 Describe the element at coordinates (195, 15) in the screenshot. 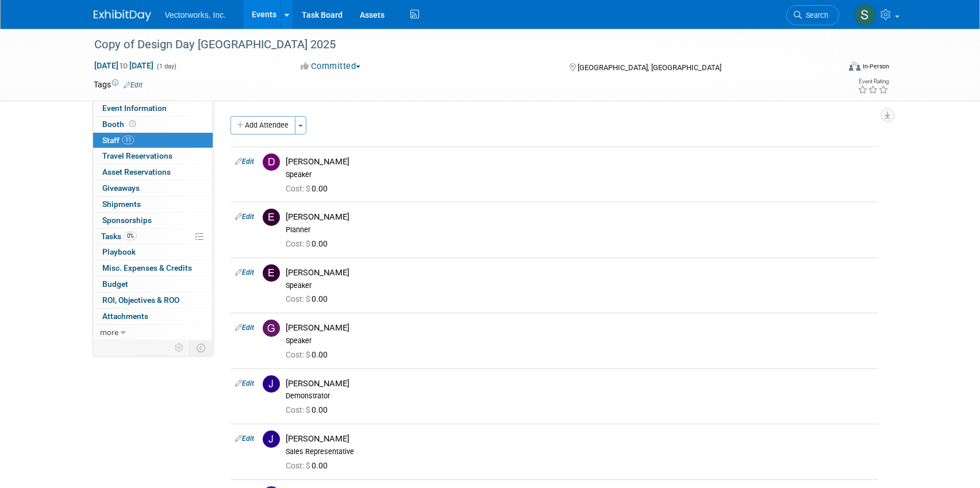

I see `span: Vectorworks, Inc.` at that location.